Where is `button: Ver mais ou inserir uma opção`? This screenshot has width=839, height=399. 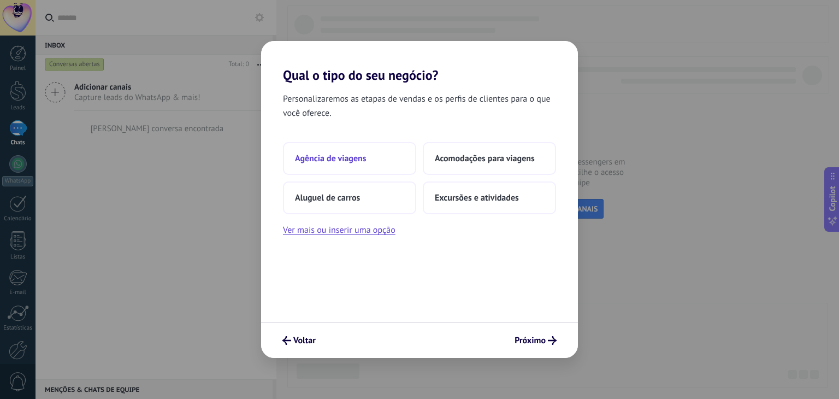 button: Ver mais ou inserir uma opção is located at coordinates (339, 230).